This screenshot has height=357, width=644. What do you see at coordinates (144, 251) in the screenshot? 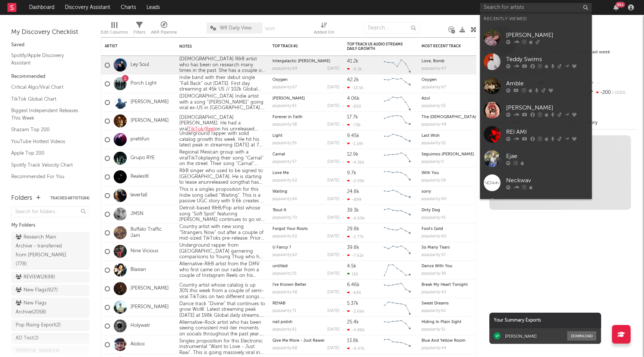
I see `a: Nine Vicious` at bounding box center [144, 251].